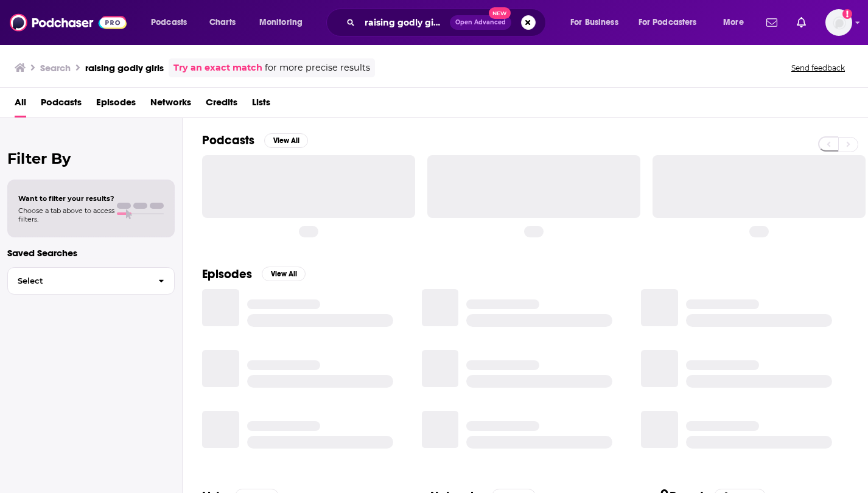 This screenshot has height=493, width=868. I want to click on span: Select, so click(78, 281).